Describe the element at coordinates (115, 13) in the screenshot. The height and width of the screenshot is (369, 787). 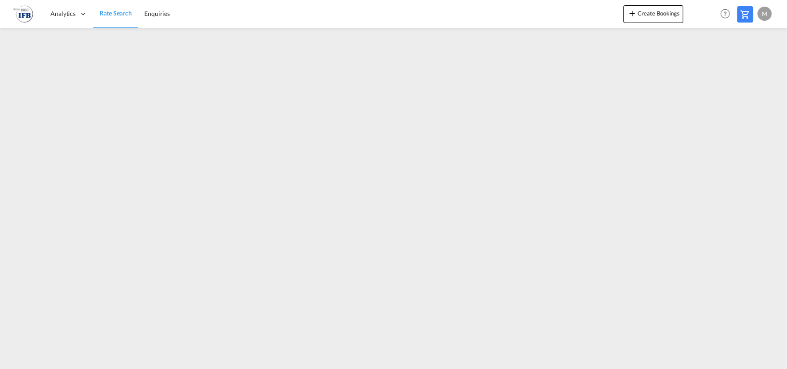
I see `span: Rate Search` at that location.